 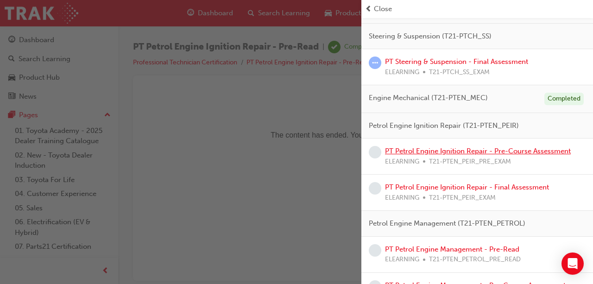 What do you see at coordinates (459, 72) in the screenshot?
I see `span: T21-PTCH_SS_EXAM` at bounding box center [459, 72].